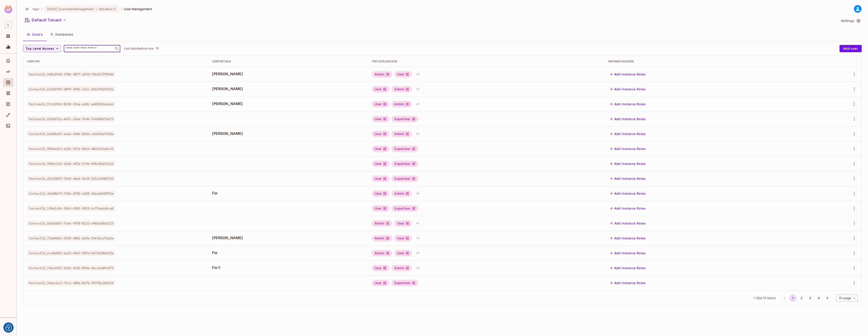 The image size is (868, 336). Describe the element at coordinates (35, 35) in the screenshot. I see `button: Users` at that location.